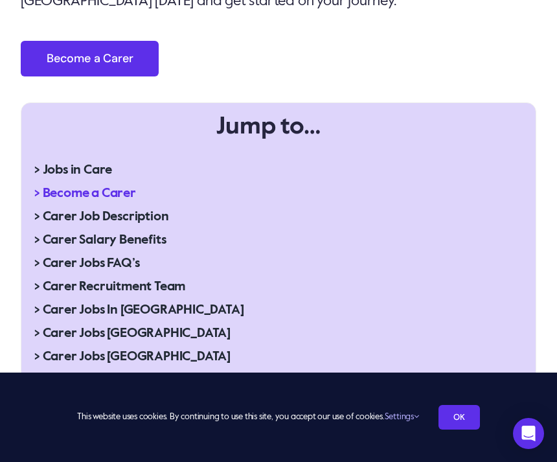 Image resolution: width=557 pixels, height=462 pixels. What do you see at coordinates (268, 264) in the screenshot?
I see `a: > Carer Jobs FAQ’s` at bounding box center [268, 264].